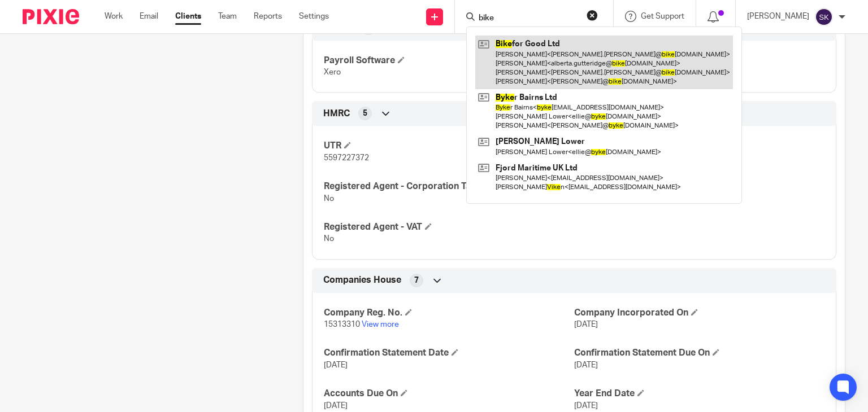 This screenshot has width=868, height=412. What do you see at coordinates (448, 353) in the screenshot?
I see `h4: Confirmation Statement Date` at bounding box center [448, 353].